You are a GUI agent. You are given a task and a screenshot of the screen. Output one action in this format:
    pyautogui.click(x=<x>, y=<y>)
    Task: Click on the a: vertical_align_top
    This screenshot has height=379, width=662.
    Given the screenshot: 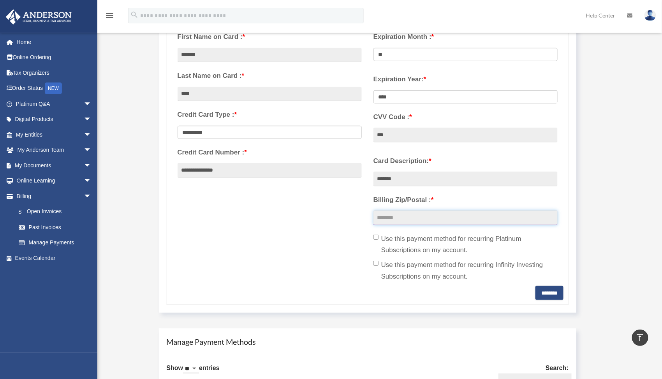 What is the action you would take?
    pyautogui.click(x=640, y=338)
    